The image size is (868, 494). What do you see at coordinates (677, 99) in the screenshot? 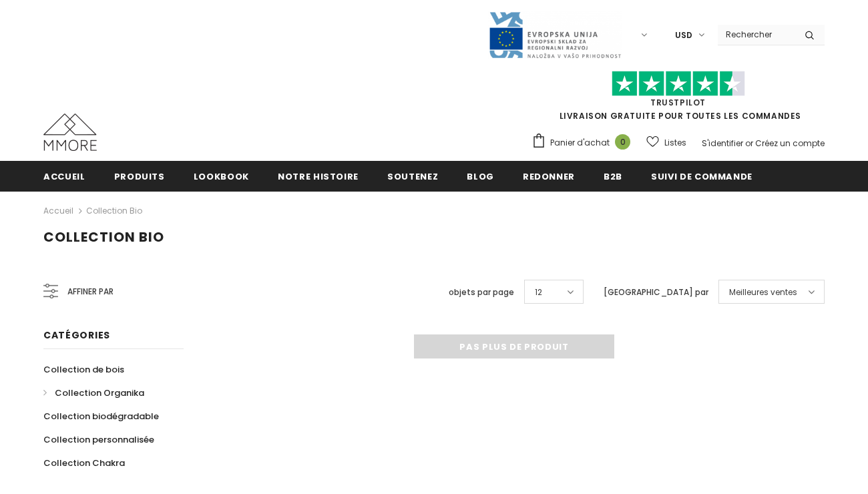
I see `span: LIVRAISON GRATUITE POUR TOUTES LES COMMANDES` at bounding box center [677, 99].